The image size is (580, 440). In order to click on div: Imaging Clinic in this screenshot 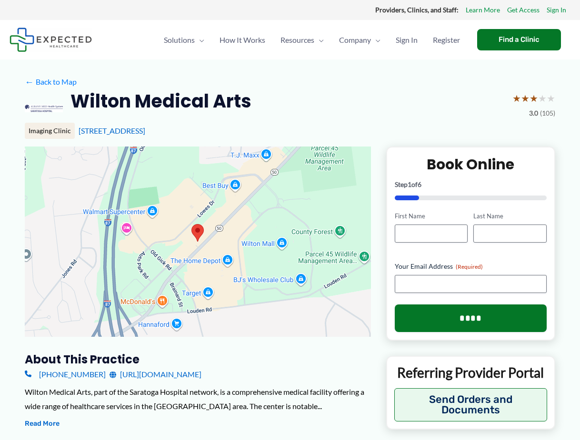, I will do `click(50, 131)`.